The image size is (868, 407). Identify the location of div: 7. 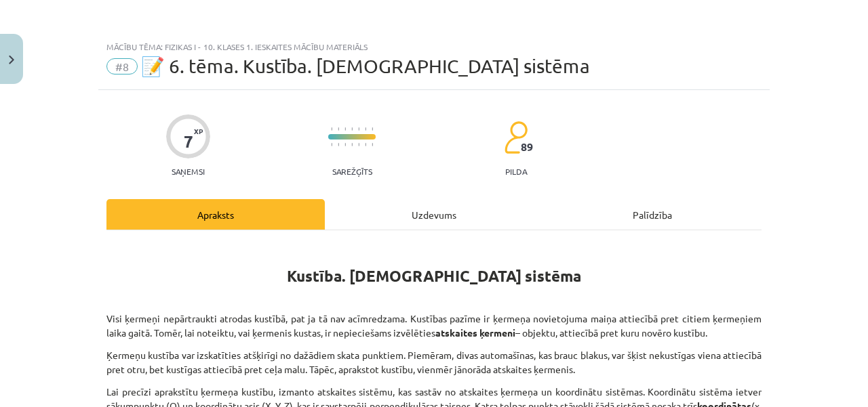
(189, 142).